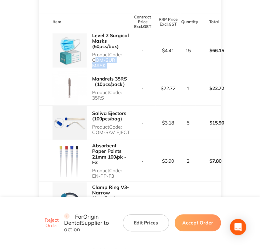  Describe the element at coordinates (198, 223) in the screenshot. I see `button: Accept Order` at that location.